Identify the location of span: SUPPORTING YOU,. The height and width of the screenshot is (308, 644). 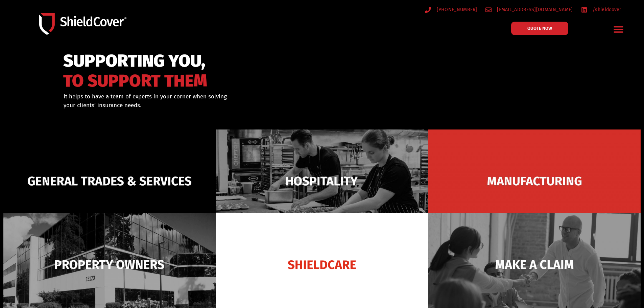
(135, 61).